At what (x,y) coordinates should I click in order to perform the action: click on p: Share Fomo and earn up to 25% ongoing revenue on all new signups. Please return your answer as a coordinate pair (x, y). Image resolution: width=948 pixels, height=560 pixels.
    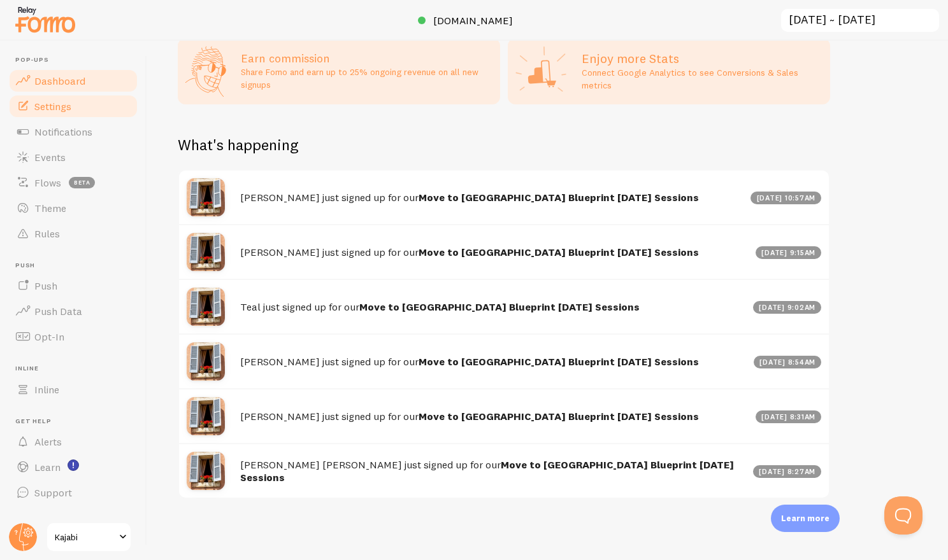
    Looking at the image, I should click on (366, 79).